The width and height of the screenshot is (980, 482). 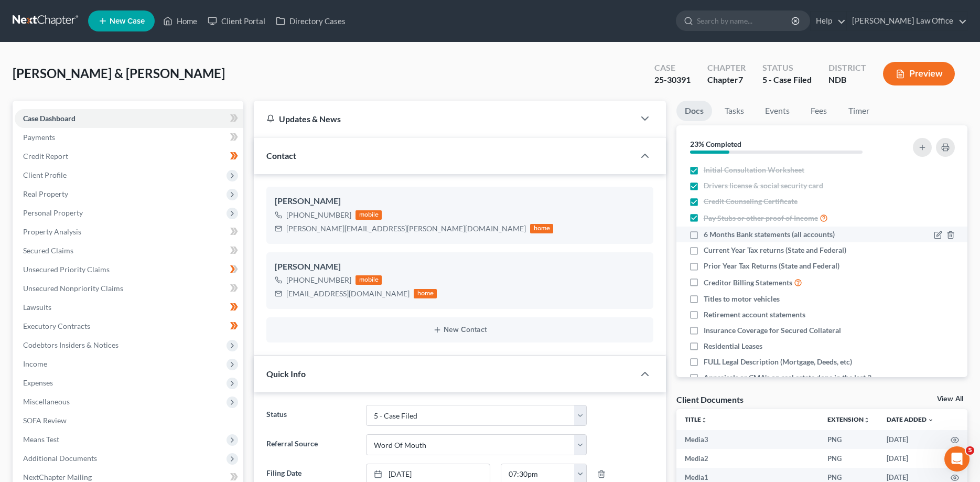 I want to click on span: SOFA Review, so click(x=45, y=421).